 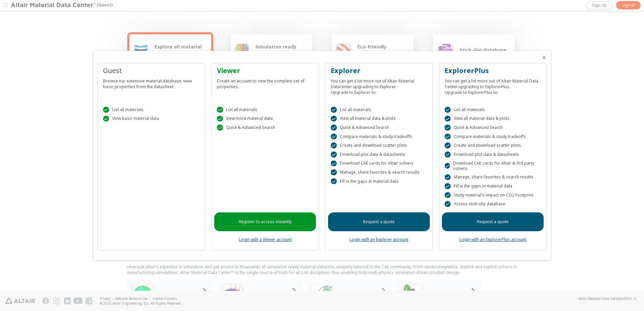 What do you see at coordinates (493, 71) in the screenshot?
I see `div: ExplorerPlus` at bounding box center [493, 71].